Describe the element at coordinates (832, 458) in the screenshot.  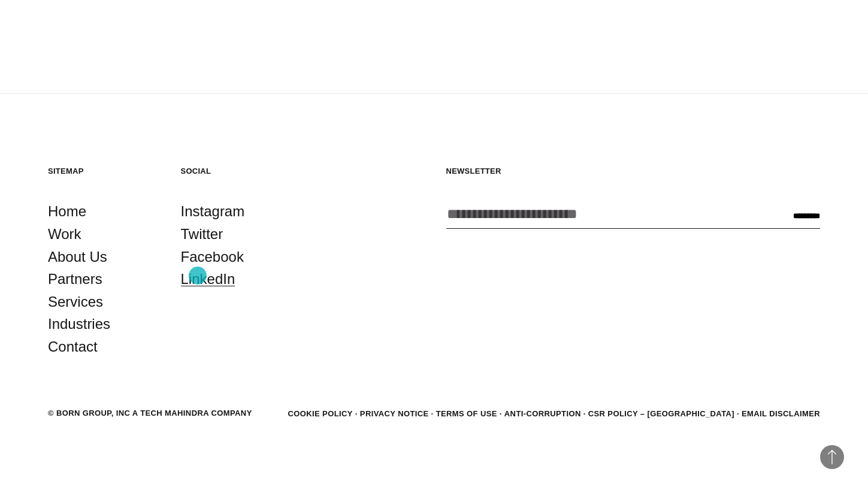
I see `span: Back to Top` at that location.